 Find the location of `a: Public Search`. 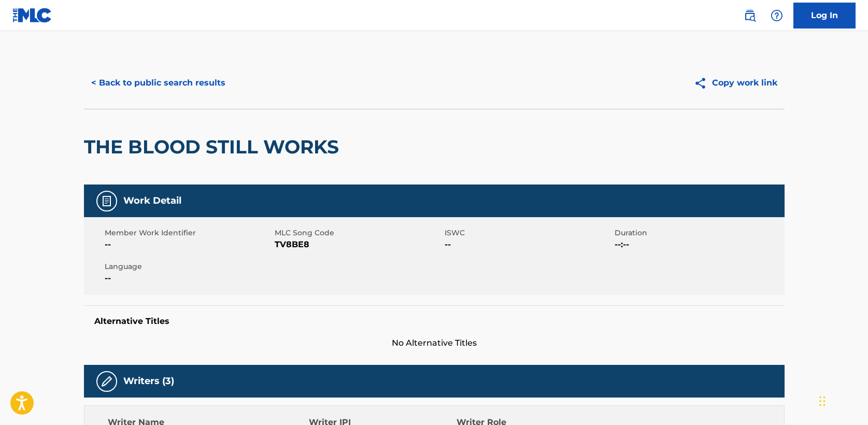

a: Public Search is located at coordinates (750, 15).